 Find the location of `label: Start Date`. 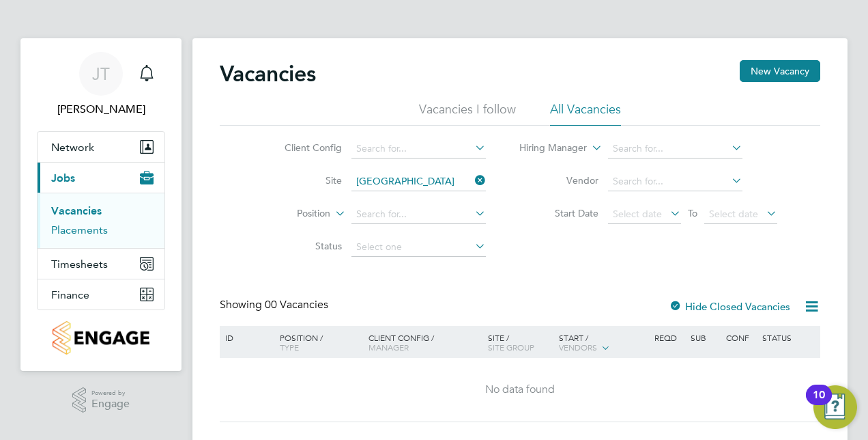

label: Start Date is located at coordinates (559, 213).